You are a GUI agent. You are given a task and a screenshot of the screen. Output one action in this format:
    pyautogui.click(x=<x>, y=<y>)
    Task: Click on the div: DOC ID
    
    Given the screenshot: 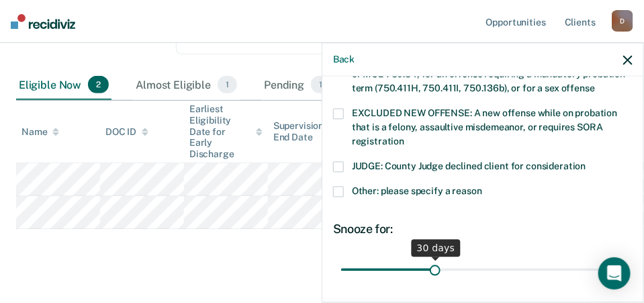 What is the action you would take?
    pyautogui.click(x=127, y=132)
    